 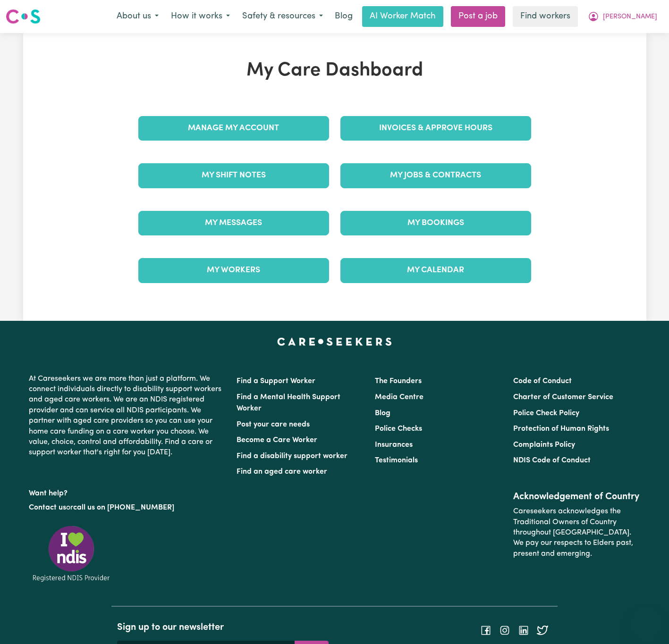 What do you see at coordinates (542, 629) in the screenshot?
I see `a: Follow Careseekers on Twitter` at bounding box center [542, 629].